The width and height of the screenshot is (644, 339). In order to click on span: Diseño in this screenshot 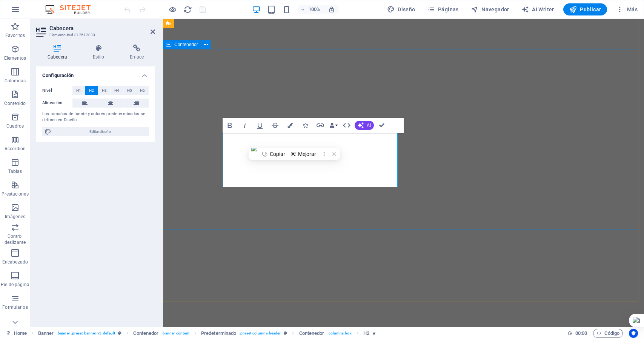, I will do `click(401, 10)`.